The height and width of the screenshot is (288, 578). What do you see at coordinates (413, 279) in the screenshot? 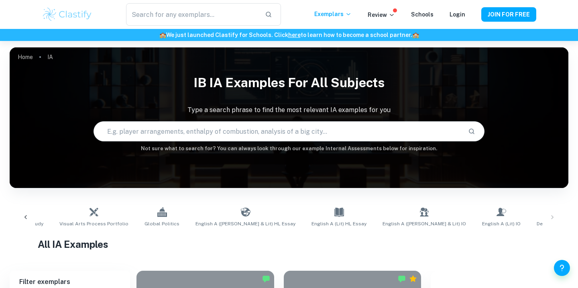
I see `div: Premium` at bounding box center [413, 279].